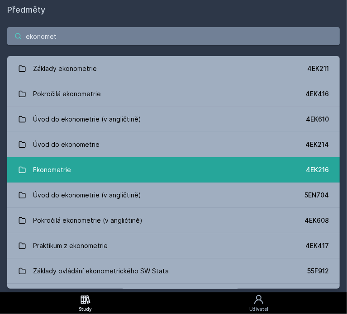 The width and height of the screenshot is (347, 314). What do you see at coordinates (173, 221) in the screenshot?
I see `a: Pokročilá ekonometrie (v angličtině) 4EK608` at bounding box center [173, 221].